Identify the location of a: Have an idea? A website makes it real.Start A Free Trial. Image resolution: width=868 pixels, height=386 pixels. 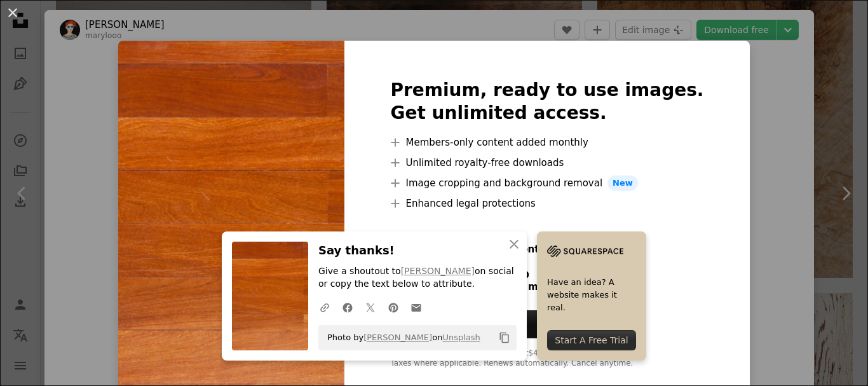
(591, 296).